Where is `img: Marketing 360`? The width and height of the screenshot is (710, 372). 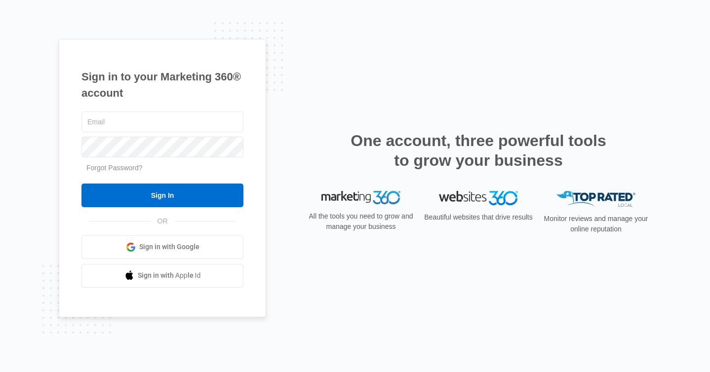 img: Marketing 360 is located at coordinates (361, 198).